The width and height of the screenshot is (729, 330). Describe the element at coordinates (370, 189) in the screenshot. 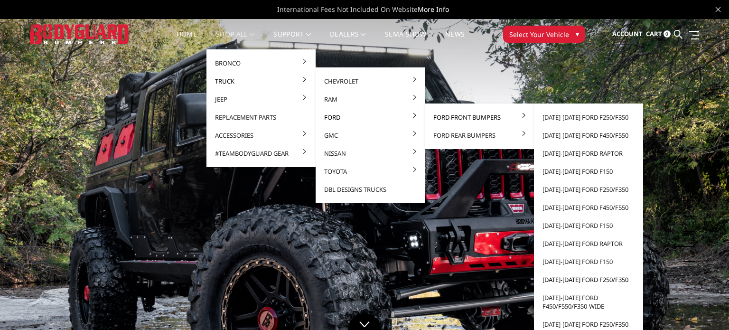

I see `a: DBL Designs Trucks` at that location.